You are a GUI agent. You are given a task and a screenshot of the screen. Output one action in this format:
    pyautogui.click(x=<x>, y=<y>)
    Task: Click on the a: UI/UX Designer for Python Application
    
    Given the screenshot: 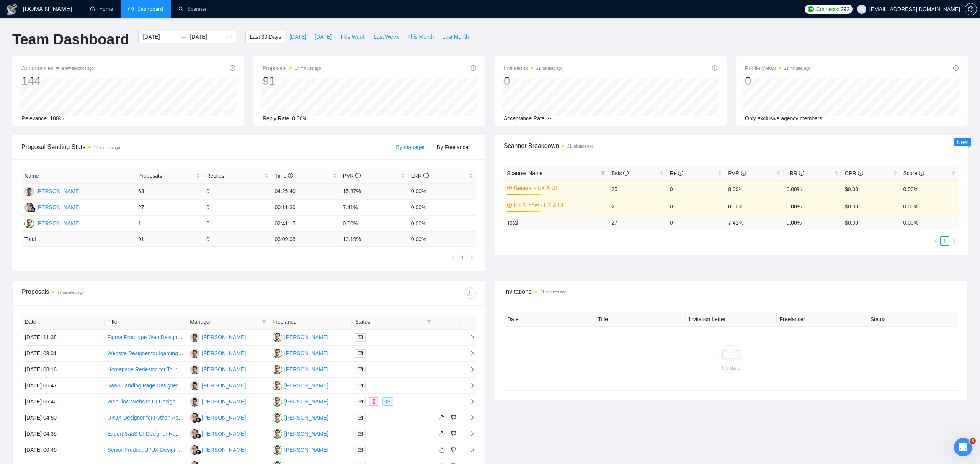 What is the action you would take?
    pyautogui.click(x=152, y=418)
    